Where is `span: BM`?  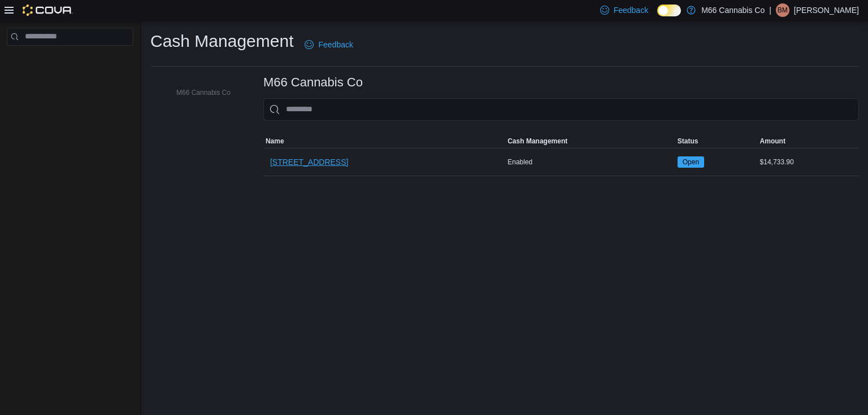 span: BM is located at coordinates (783, 10).